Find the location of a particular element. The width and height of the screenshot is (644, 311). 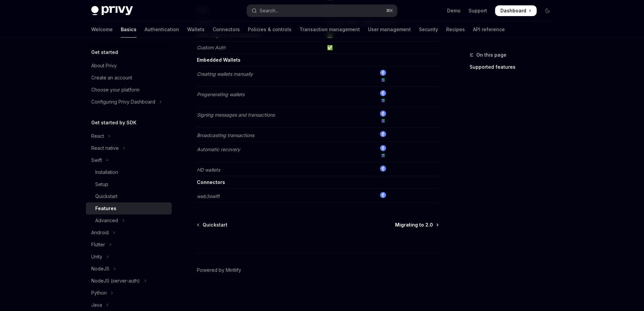

div: Python is located at coordinates (99, 293).